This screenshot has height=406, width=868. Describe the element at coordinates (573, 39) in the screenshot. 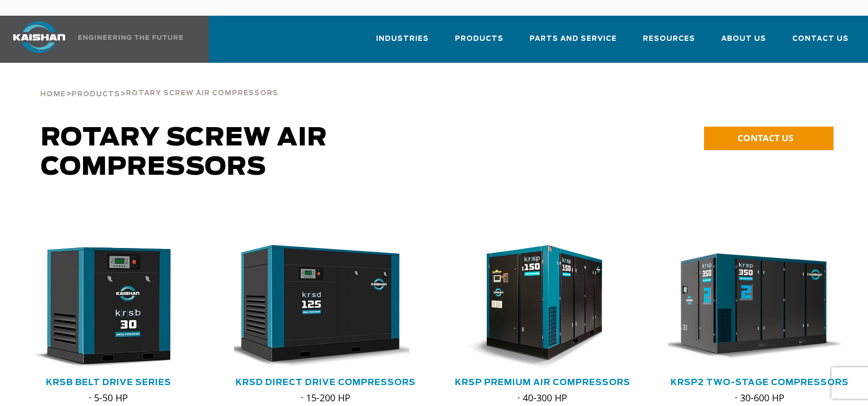

I see `span: Parts and Service` at that location.